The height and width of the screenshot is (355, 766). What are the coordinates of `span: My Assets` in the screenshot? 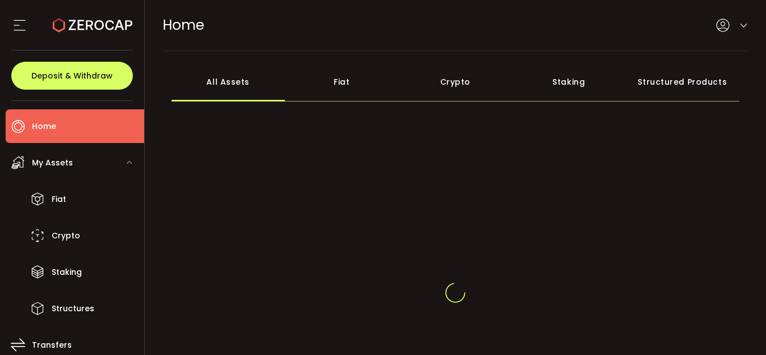 It's located at (52, 163).